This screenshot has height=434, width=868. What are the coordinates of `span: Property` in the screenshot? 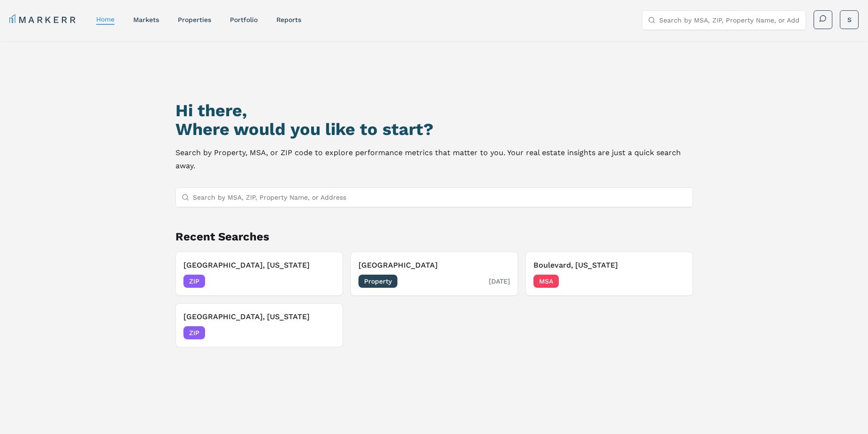 It's located at (377, 281).